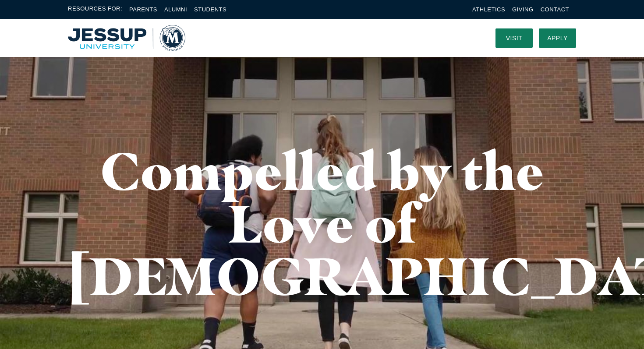 The height and width of the screenshot is (349, 644). Describe the element at coordinates (557, 38) in the screenshot. I see `a: Apply` at that location.